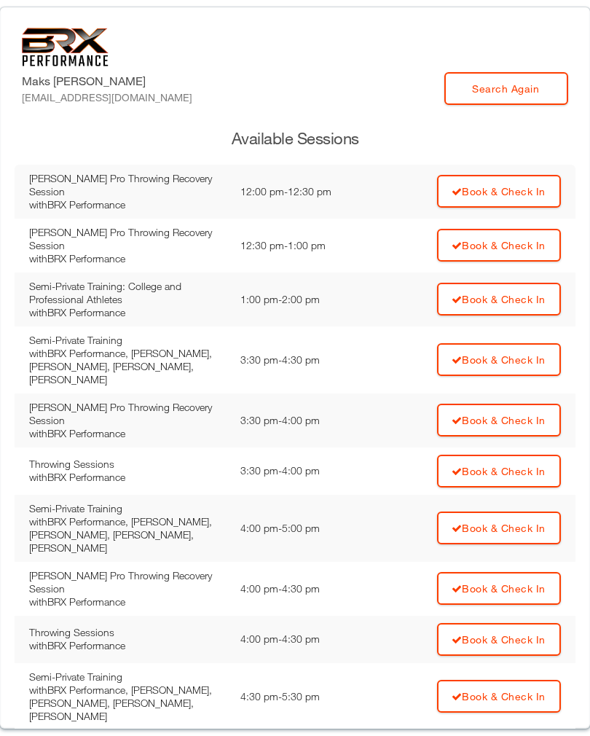  What do you see at coordinates (305, 300) in the screenshot?
I see `td: 1:00 pm - 2:00 pm` at bounding box center [305, 300].